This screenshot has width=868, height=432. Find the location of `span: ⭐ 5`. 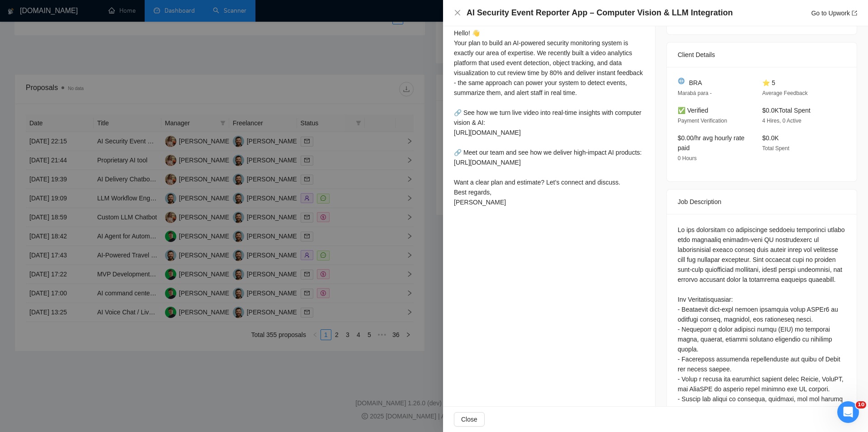

span: ⭐ 5 is located at coordinates (768, 83).